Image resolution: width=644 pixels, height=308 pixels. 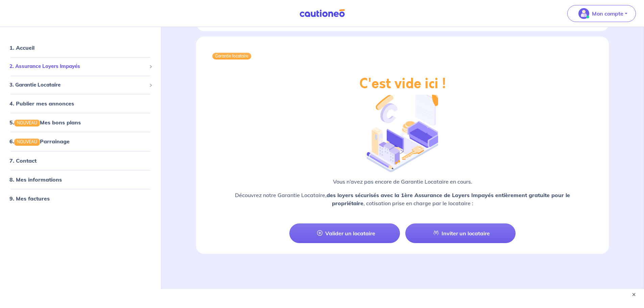 What do you see at coordinates (584, 14) in the screenshot?
I see `img: illu_account_valid_menu.svg` at bounding box center [584, 14].